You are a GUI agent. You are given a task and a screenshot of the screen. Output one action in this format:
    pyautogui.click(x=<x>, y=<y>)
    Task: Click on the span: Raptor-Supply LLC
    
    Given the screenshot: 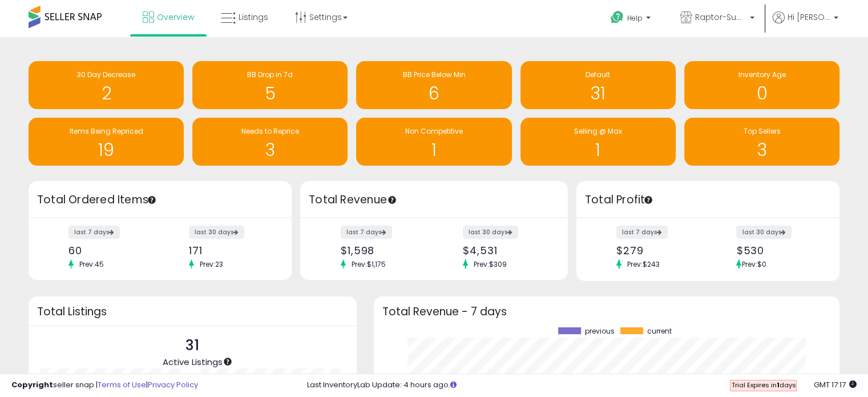 What is the action you would take?
    pyautogui.click(x=721, y=17)
    